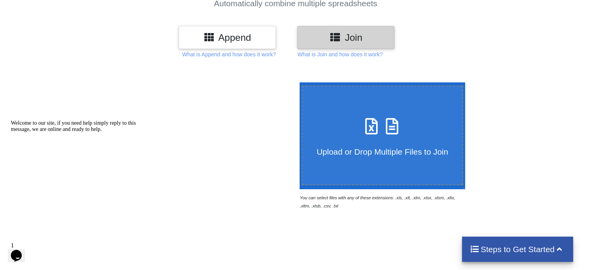 This screenshot has height=270, width=591. What do you see at coordinates (227, 37) in the screenshot?
I see `h3: Append` at bounding box center [227, 37].